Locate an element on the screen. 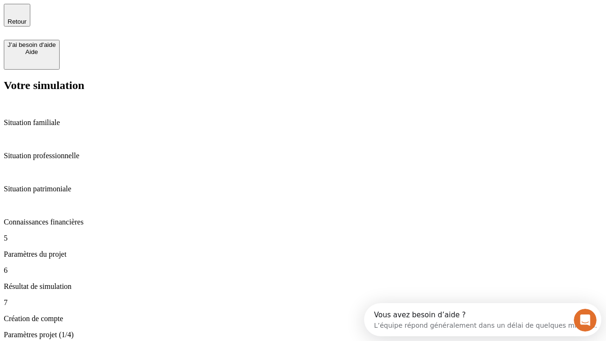 The width and height of the screenshot is (606, 341). div: Aide is located at coordinates (32, 52).